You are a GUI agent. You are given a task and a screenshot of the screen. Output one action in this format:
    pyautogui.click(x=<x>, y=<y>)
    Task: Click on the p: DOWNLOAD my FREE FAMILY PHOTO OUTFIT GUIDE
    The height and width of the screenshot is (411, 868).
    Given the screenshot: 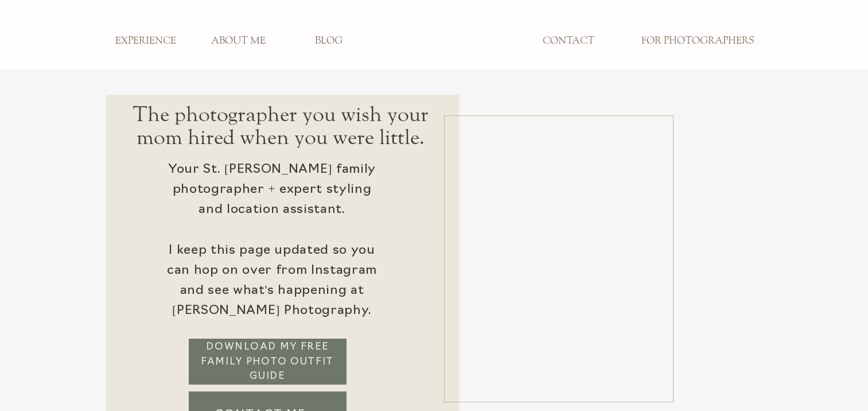 What is the action you would take?
    pyautogui.click(x=268, y=362)
    